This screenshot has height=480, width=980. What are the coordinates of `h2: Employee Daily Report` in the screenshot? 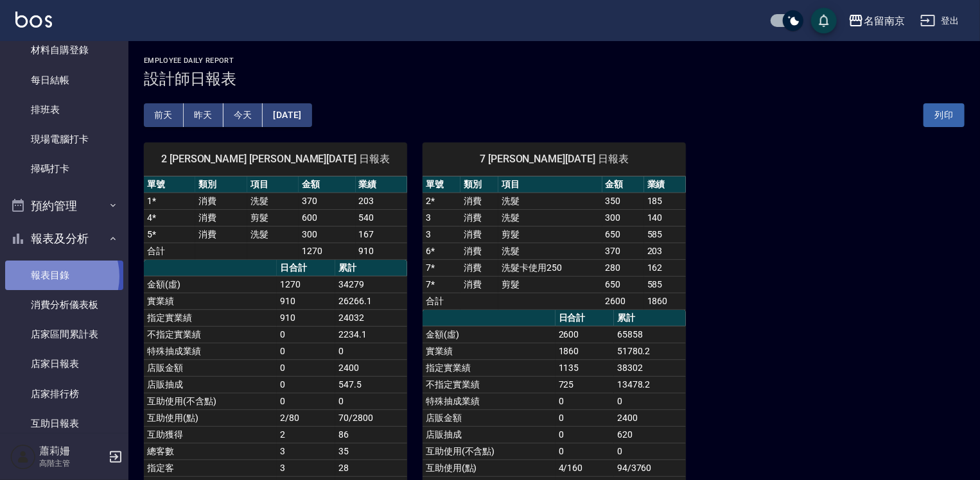 It's located at (554, 60).